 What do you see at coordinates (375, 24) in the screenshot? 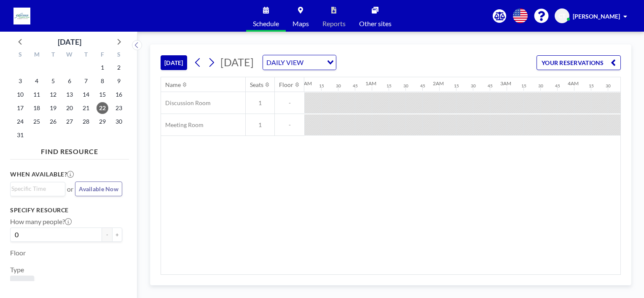
I see `span: Other sites` at bounding box center [375, 24].